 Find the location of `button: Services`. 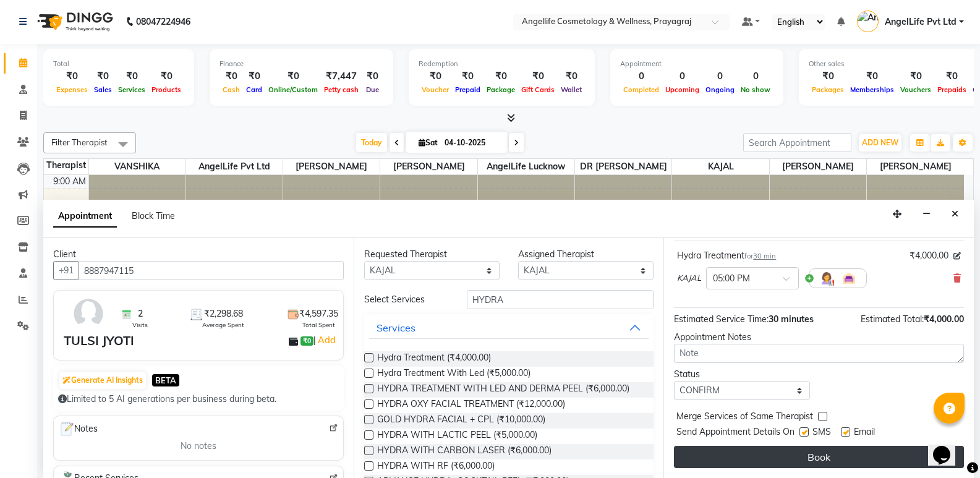

button: Services is located at coordinates (509, 328).